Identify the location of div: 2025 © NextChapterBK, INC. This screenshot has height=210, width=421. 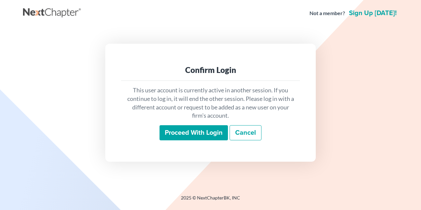
(210, 200).